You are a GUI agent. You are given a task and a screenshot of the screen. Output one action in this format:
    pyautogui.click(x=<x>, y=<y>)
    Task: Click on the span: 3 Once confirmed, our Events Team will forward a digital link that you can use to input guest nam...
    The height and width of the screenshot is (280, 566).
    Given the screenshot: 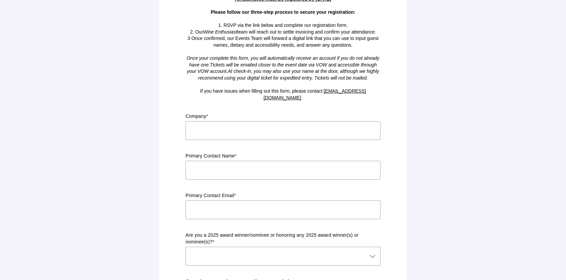 What is the action you would take?
    pyautogui.click(x=283, y=42)
    